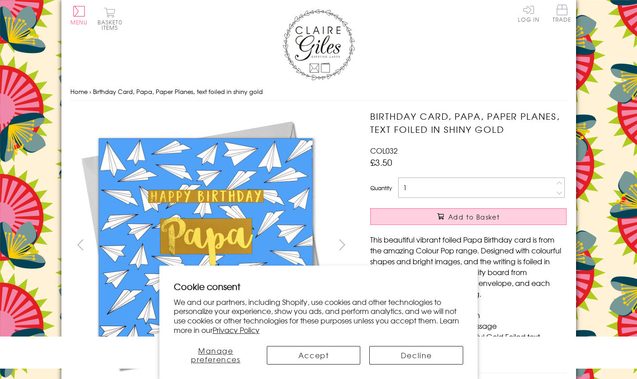 The height and width of the screenshot is (379, 637). I want to click on button: Basket0 items, so click(110, 19).